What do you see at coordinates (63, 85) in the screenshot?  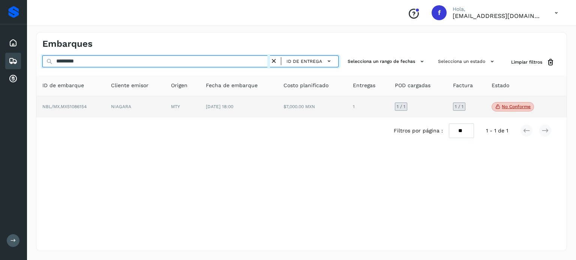 I see `span: ID de embarque` at bounding box center [63, 85].